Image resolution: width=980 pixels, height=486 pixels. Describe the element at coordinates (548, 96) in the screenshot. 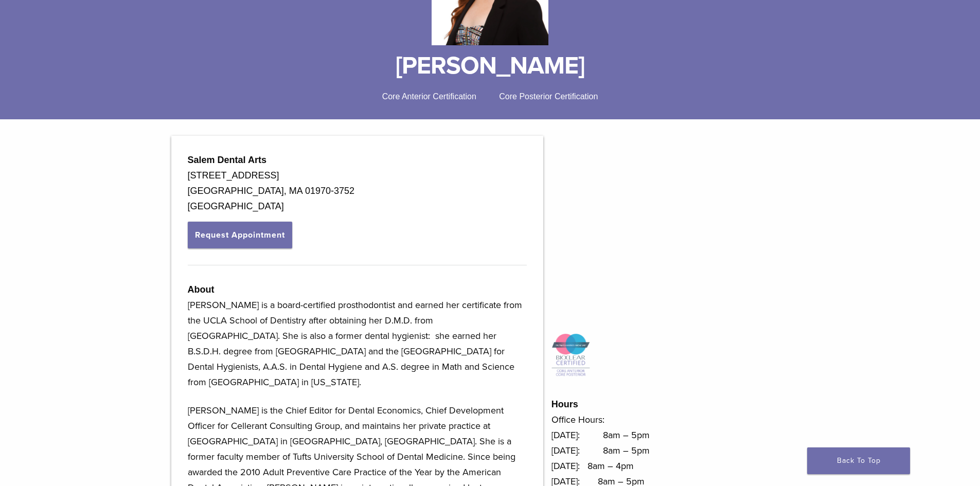

I see `span: Core Posterior Certification` at that location.